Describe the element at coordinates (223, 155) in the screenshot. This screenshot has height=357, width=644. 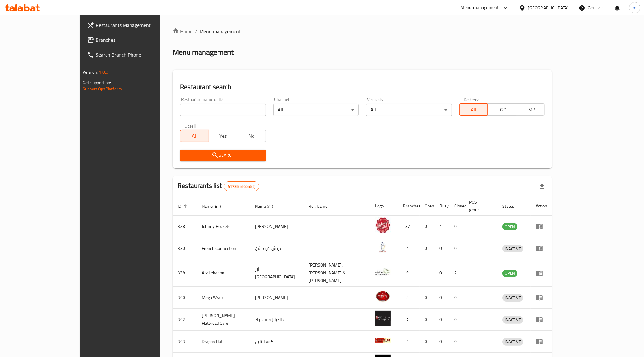
I see `button: Search` at that location.